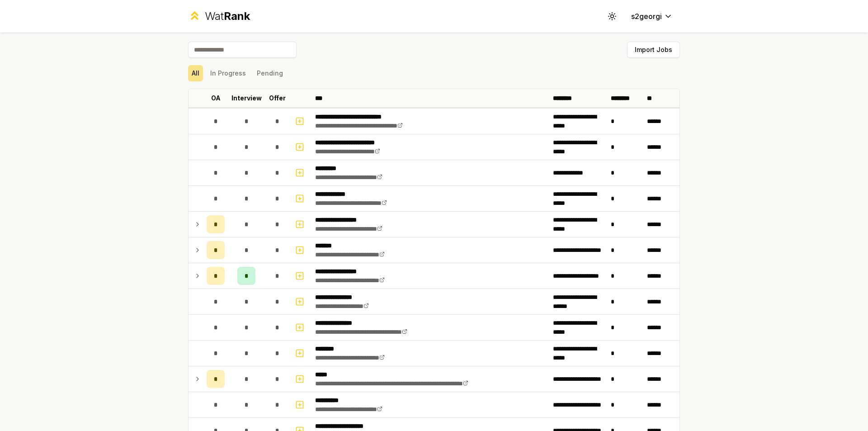 The image size is (868, 431). I want to click on button: All, so click(195, 73).